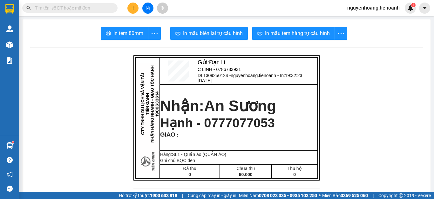 This screenshot has height=199, width=434. Describe the element at coordinates (218, 106) in the screenshot. I see `strong: Nhận:` at that location.